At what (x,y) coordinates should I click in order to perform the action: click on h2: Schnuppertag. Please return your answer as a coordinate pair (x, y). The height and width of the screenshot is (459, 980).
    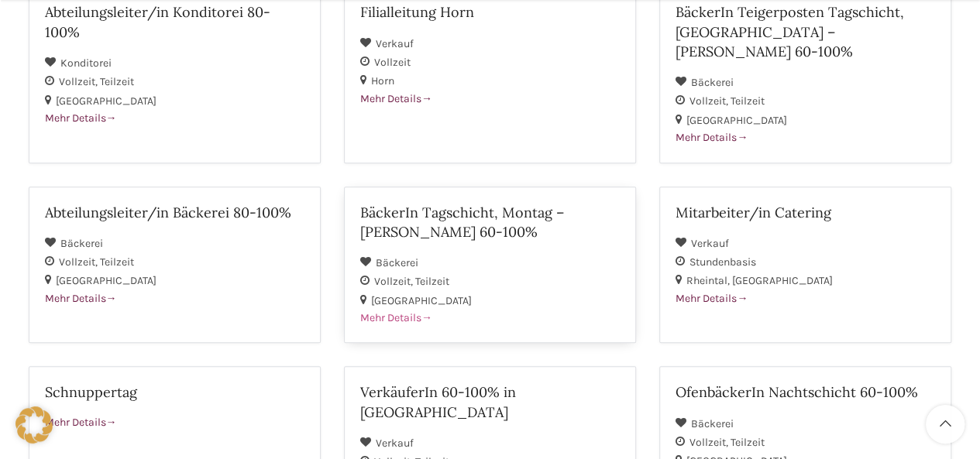
    Looking at the image, I should click on (175, 392).